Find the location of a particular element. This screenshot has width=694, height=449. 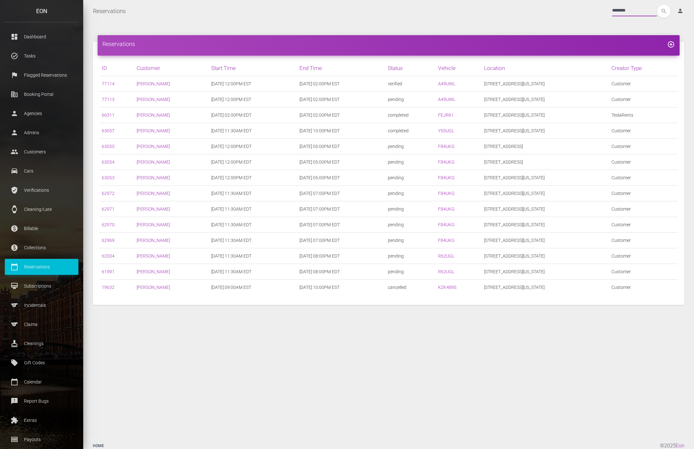

a: calendar_today Reservations is located at coordinates (42, 267).